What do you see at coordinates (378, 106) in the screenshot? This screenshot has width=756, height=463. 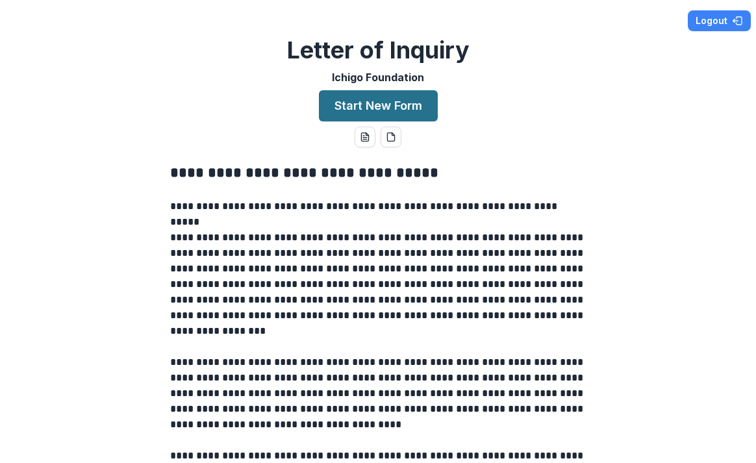 I see `button: Start New Form` at bounding box center [378, 106].